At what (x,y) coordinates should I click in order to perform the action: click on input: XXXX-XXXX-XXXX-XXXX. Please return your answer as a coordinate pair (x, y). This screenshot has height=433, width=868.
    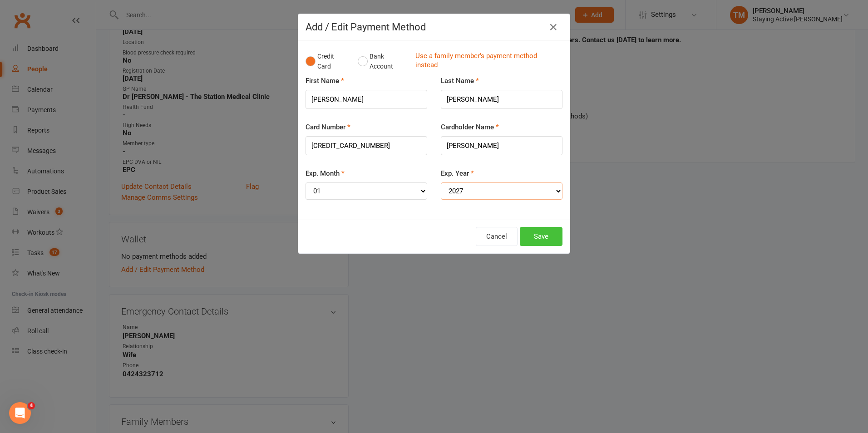
    Looking at the image, I should click on (366, 146).